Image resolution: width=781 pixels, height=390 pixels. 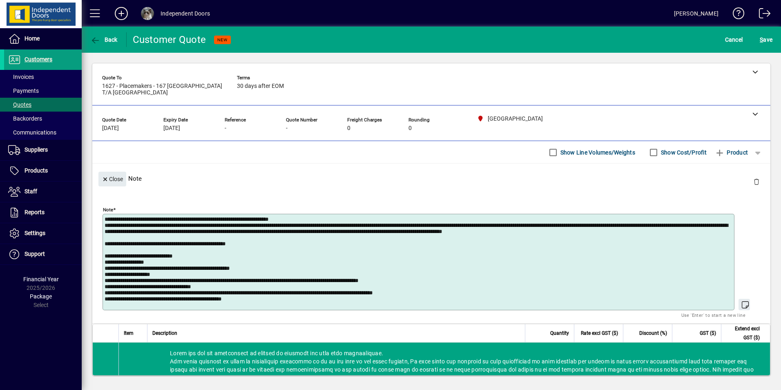 What do you see at coordinates (104, 40) in the screenshot?
I see `span: Back` at bounding box center [104, 40].